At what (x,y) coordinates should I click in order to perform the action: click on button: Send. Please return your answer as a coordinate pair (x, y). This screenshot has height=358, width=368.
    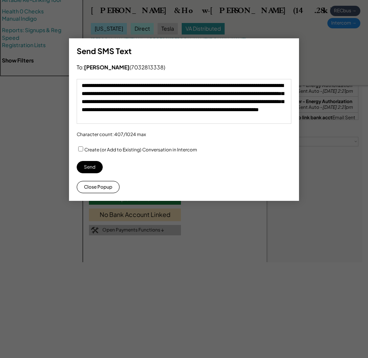
    Looking at the image, I should click on (90, 167).